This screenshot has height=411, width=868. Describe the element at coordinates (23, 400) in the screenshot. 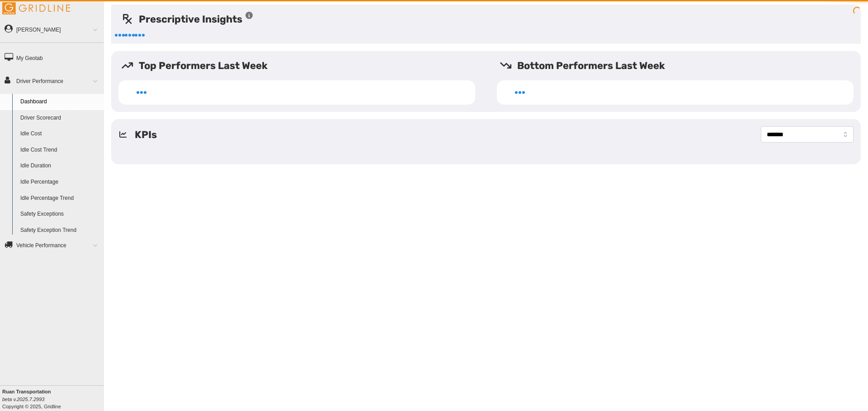

I see `i: beta v.2025.7.2993` at that location.